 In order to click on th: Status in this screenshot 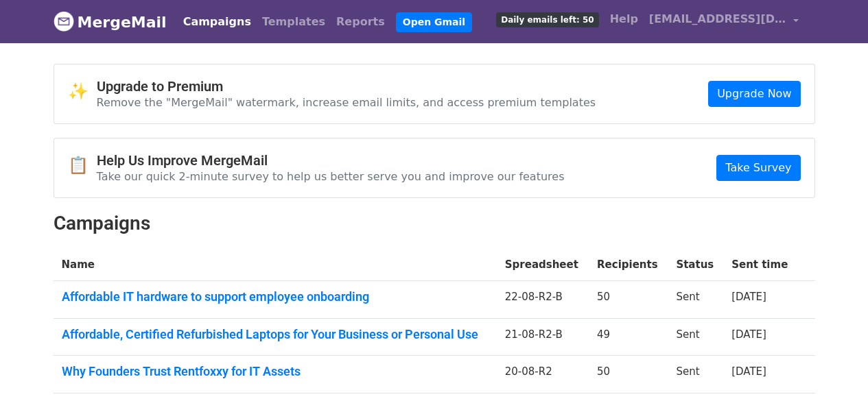, I will do `click(695, 265)`.